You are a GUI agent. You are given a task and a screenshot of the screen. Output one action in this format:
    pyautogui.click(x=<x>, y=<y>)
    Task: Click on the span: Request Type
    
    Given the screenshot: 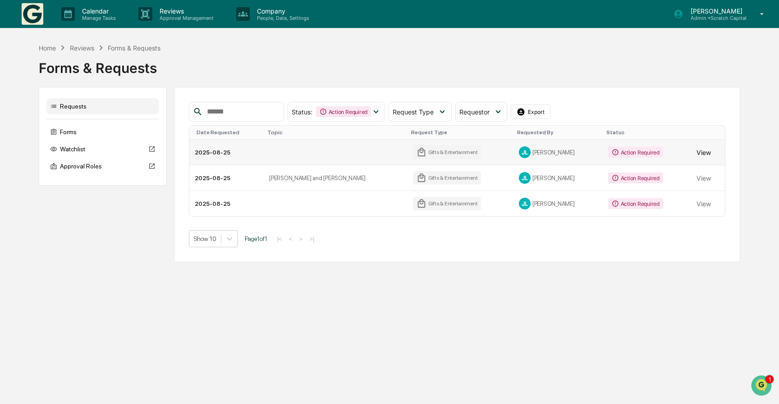 What is the action you would take?
    pyautogui.click(x=413, y=112)
    